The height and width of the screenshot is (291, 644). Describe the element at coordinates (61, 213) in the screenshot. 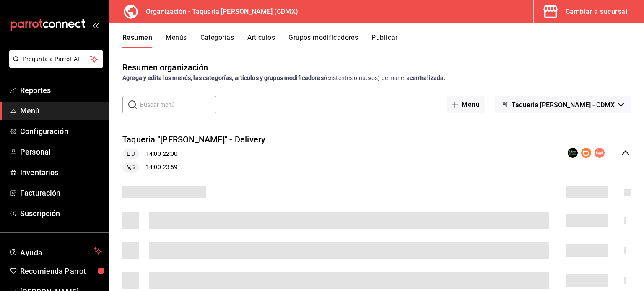

I see `span: Suscripción` at that location.